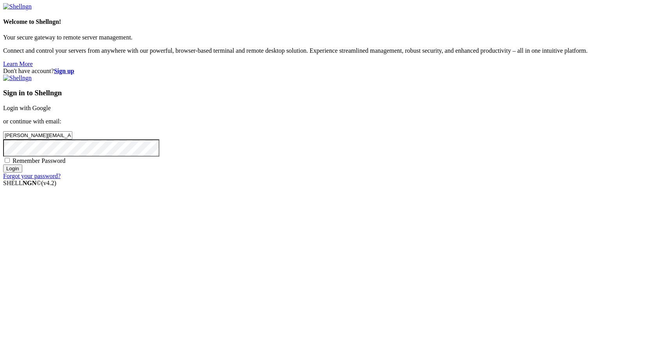 This screenshot has width=667, height=364. Describe the element at coordinates (64, 71) in the screenshot. I see `strong: Sign up` at that location.